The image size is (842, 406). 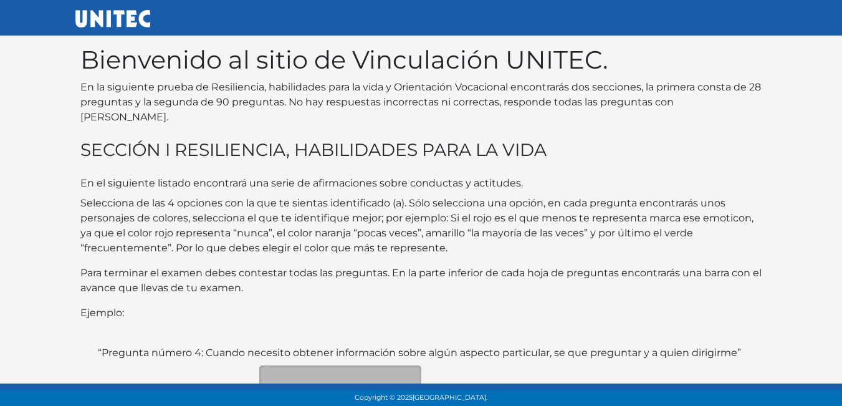 What do you see at coordinates (113, 19) in the screenshot?
I see `img: UNITEC` at bounding box center [113, 19].